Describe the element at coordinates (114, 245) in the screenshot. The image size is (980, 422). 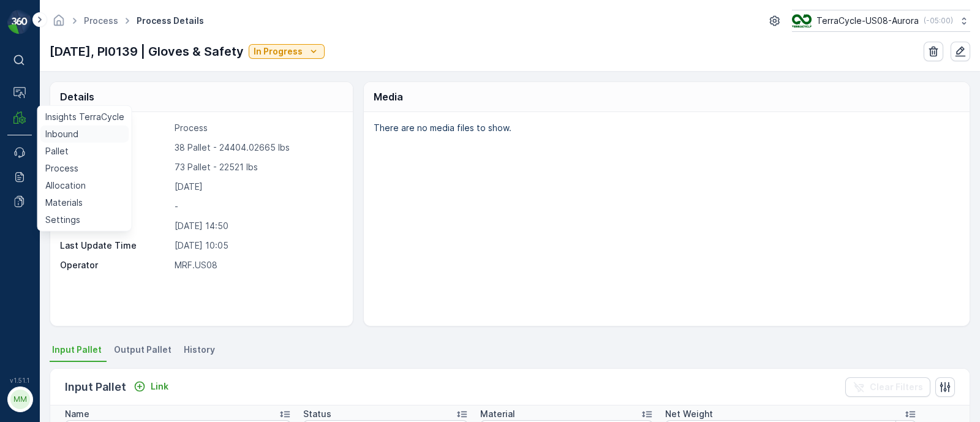
I see `p: Last Update Time` at that location.